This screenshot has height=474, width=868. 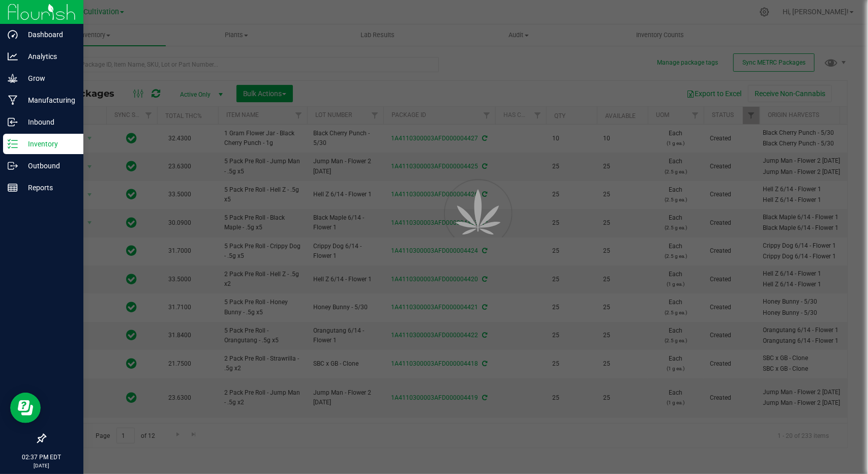 I want to click on p: Grow, so click(x=48, y=79).